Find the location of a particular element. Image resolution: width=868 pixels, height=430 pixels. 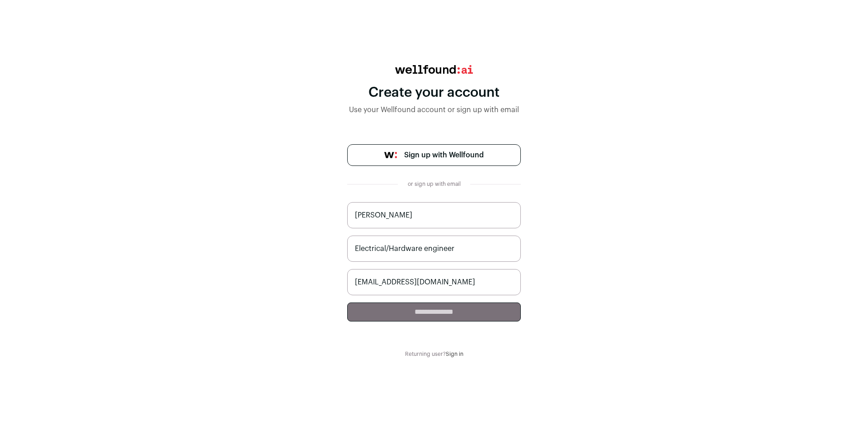

a: Sign up with Wellfound is located at coordinates (434, 155).